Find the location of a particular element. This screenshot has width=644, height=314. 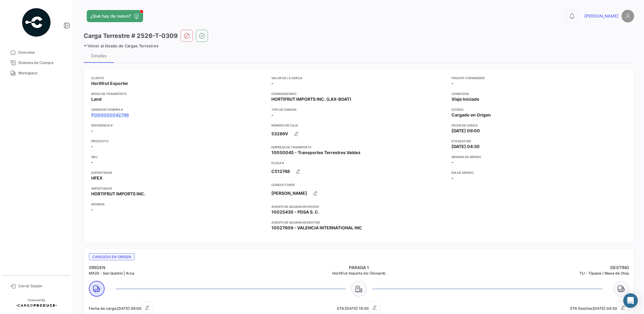

app-card-info-title: ETA Destino is located at coordinates (540, 141).